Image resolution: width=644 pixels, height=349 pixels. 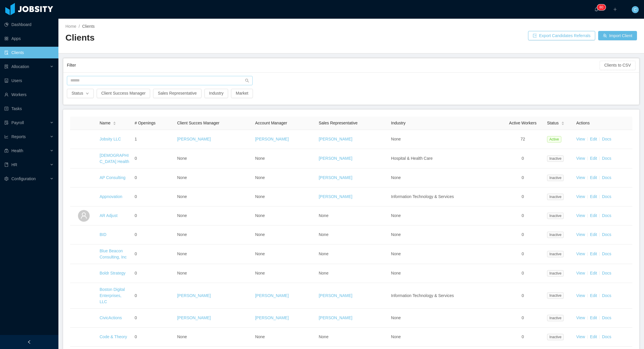 I want to click on span: Active Workers, so click(x=523, y=123).